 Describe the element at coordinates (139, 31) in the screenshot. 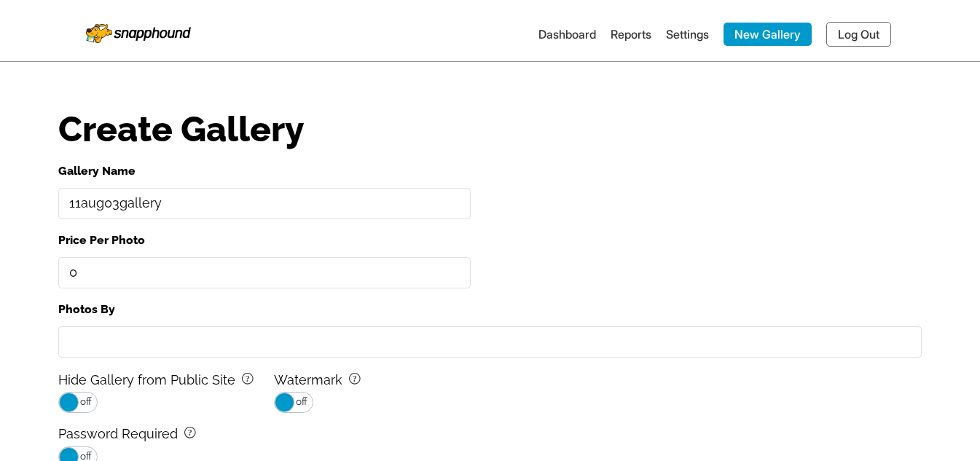

I see `img: Snapphound Logo` at that location.